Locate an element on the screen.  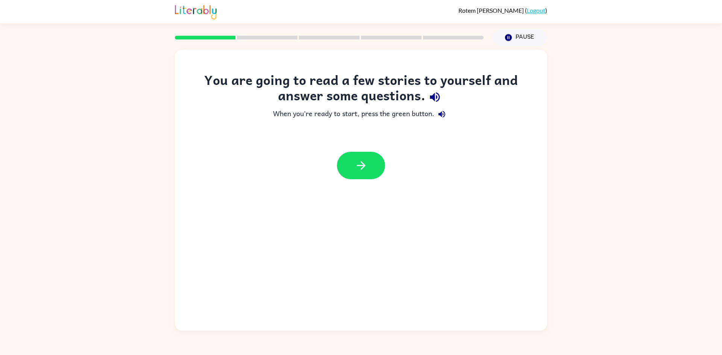
div: When you're ready to start, press the green button. is located at coordinates (361, 114).